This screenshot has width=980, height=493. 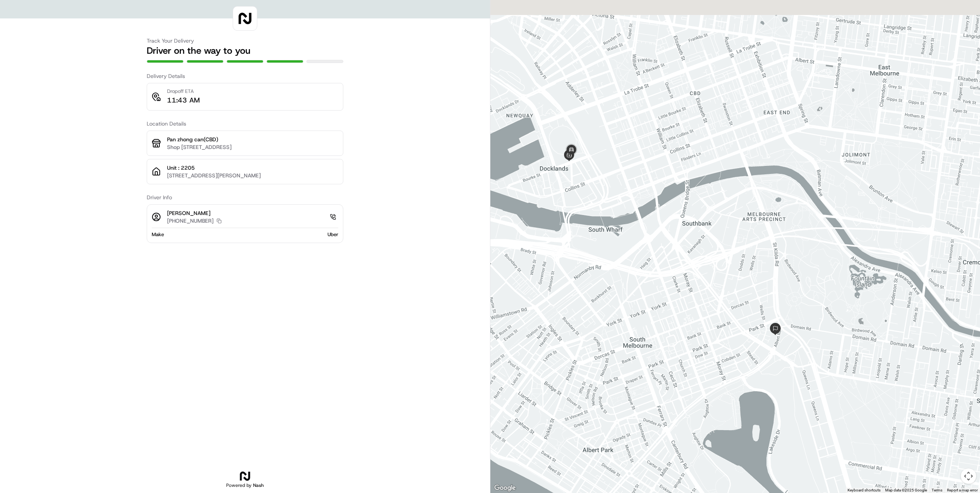 I want to click on span: Map data ©2025 Google, so click(x=906, y=490).